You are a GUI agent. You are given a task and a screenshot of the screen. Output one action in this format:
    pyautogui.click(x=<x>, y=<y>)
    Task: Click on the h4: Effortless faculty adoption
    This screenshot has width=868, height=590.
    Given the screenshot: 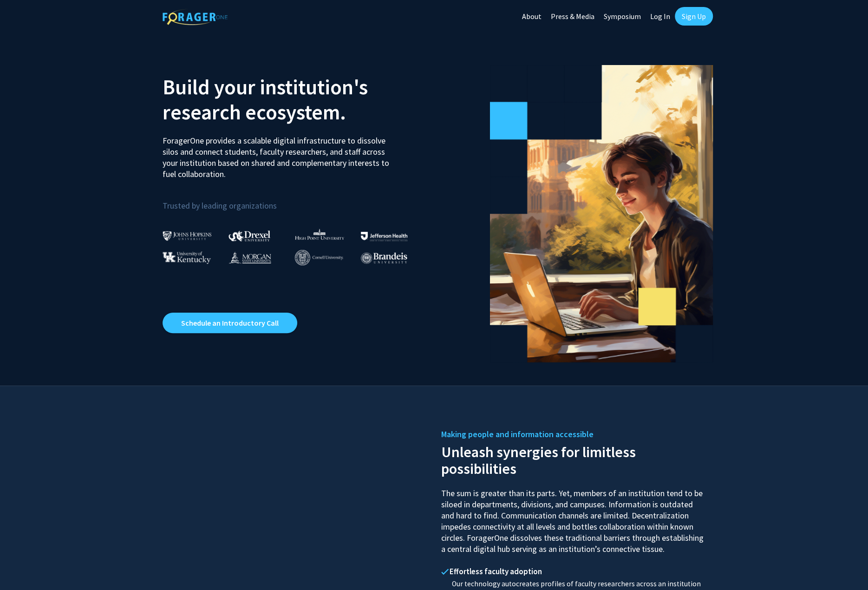 What is the action you would take?
    pyautogui.click(x=574, y=571)
    